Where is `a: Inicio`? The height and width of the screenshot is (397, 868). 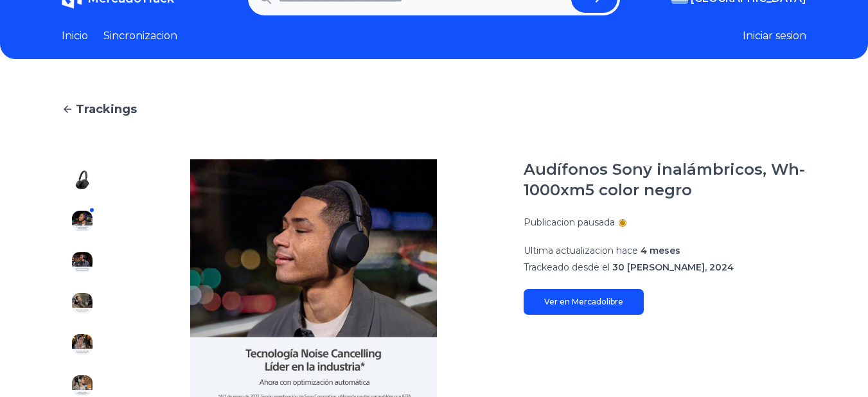 a: Inicio is located at coordinates (75, 36).